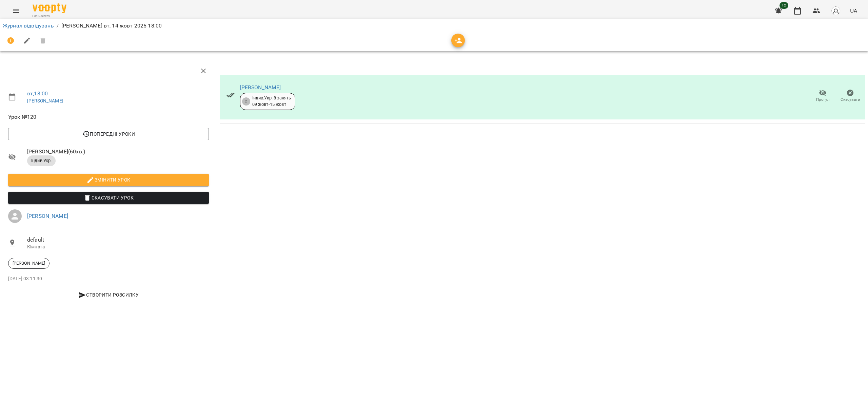 The width and height of the screenshot is (868, 397). What do you see at coordinates (118, 240) in the screenshot?
I see `span: default` at bounding box center [118, 240].